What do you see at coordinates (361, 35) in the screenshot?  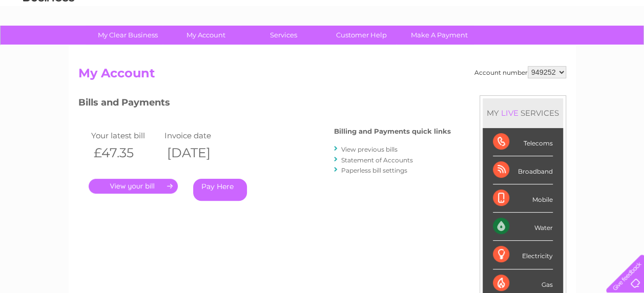 I see `a: Customer Help` at bounding box center [361, 35].